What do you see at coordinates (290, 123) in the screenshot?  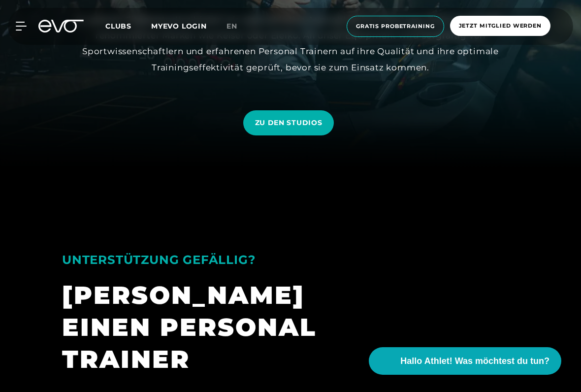 I see `a: ZU DEN STUDIOS` at bounding box center [290, 123].